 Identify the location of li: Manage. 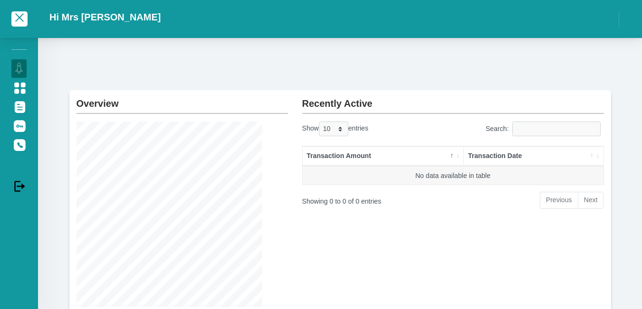
(19, 49).